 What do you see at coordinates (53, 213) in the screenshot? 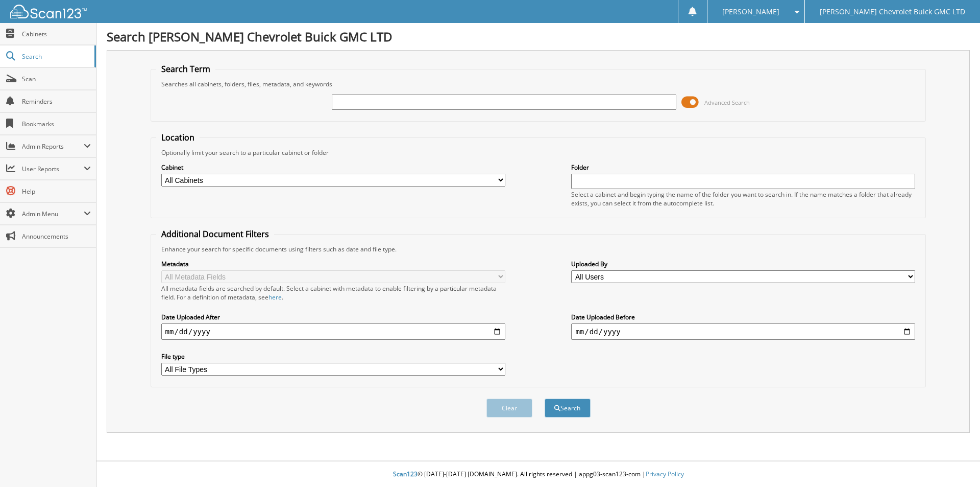
I see `span: Admin Menu` at bounding box center [53, 213].